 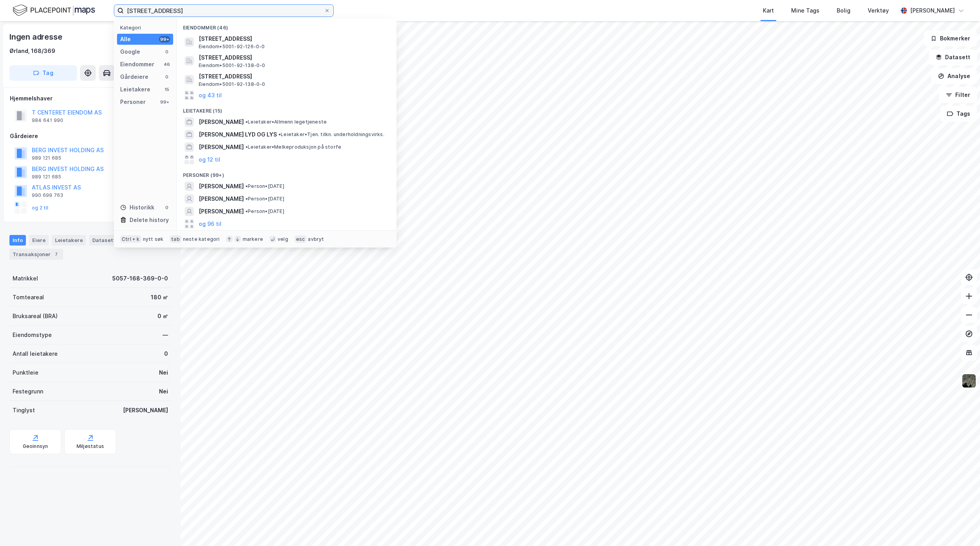 I want to click on div: Ingen adresse, so click(x=37, y=37).